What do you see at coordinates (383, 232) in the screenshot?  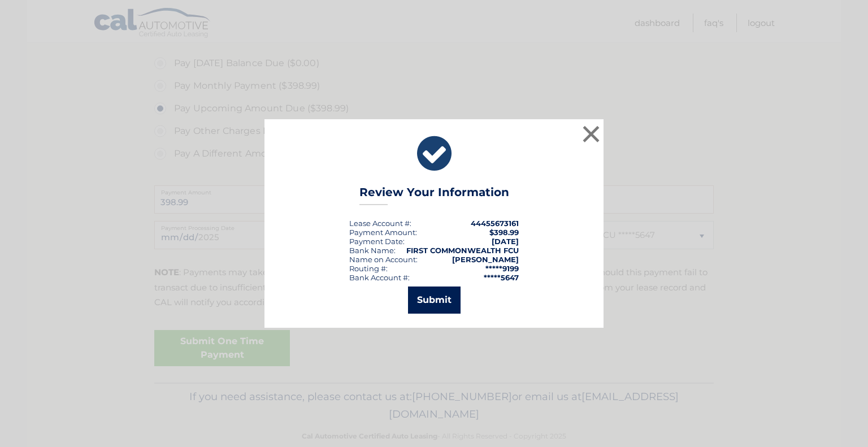 I see `div: Payment Amount:` at bounding box center [383, 232].